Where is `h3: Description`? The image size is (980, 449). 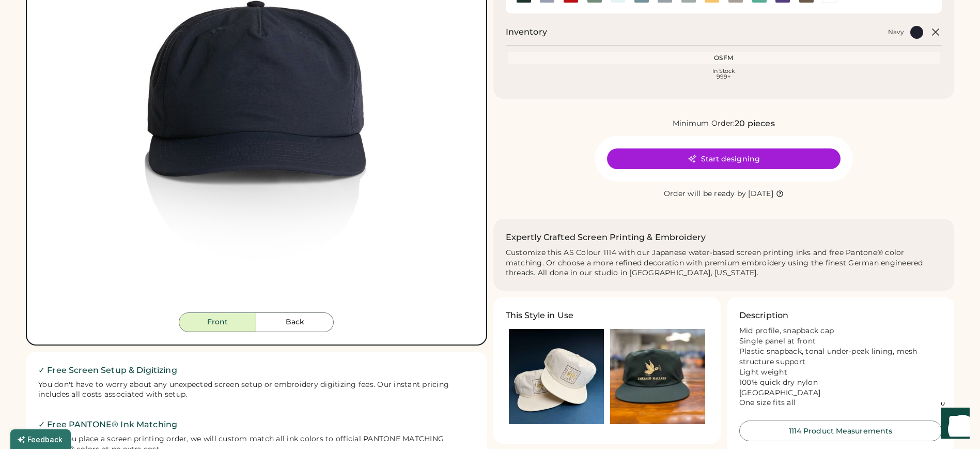
h3: Description is located at coordinates (764, 316).